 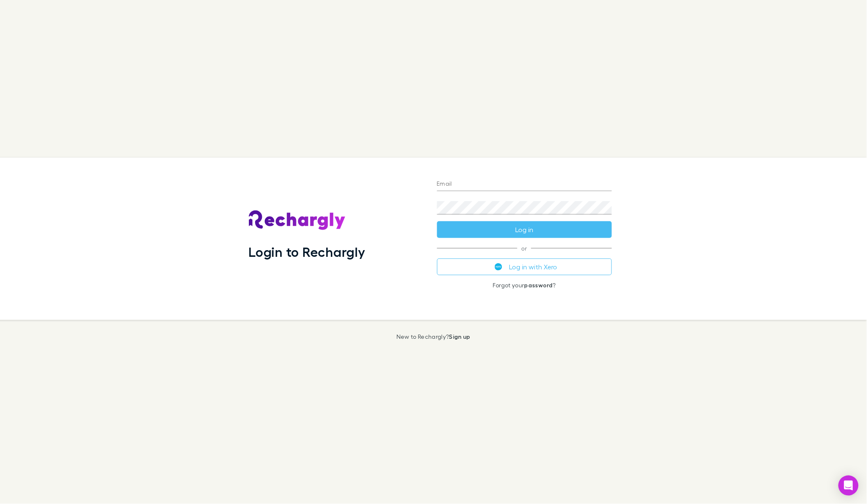 What do you see at coordinates (848, 485) in the screenshot?
I see `div: Open Intercom Messenger` at bounding box center [848, 485].